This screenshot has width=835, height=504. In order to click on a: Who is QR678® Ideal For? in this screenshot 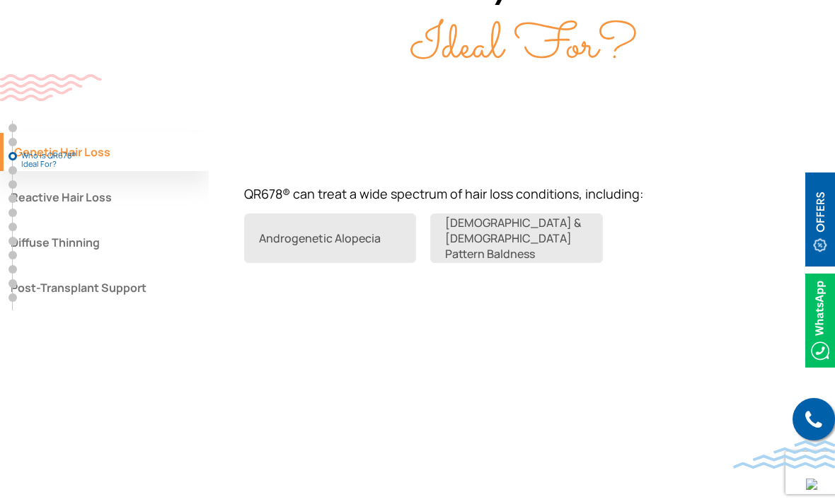, I will do `click(13, 157)`.